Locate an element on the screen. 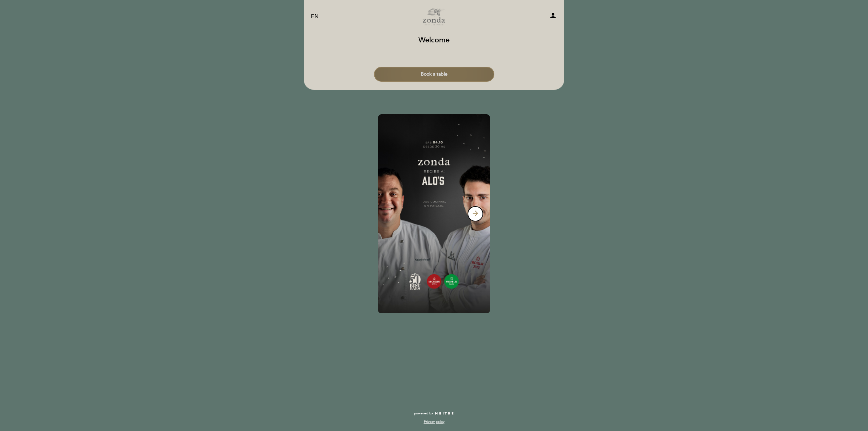  a: Privacy policy is located at coordinates (434, 422).